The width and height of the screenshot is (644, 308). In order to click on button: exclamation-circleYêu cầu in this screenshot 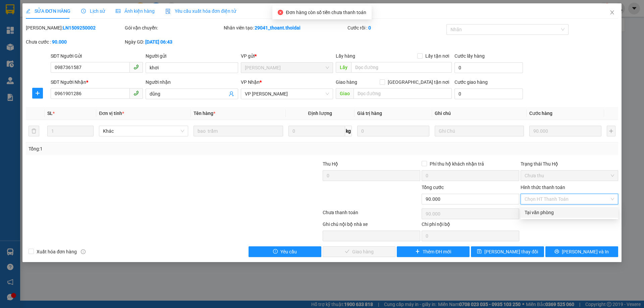, I will do `click(285, 252)`.